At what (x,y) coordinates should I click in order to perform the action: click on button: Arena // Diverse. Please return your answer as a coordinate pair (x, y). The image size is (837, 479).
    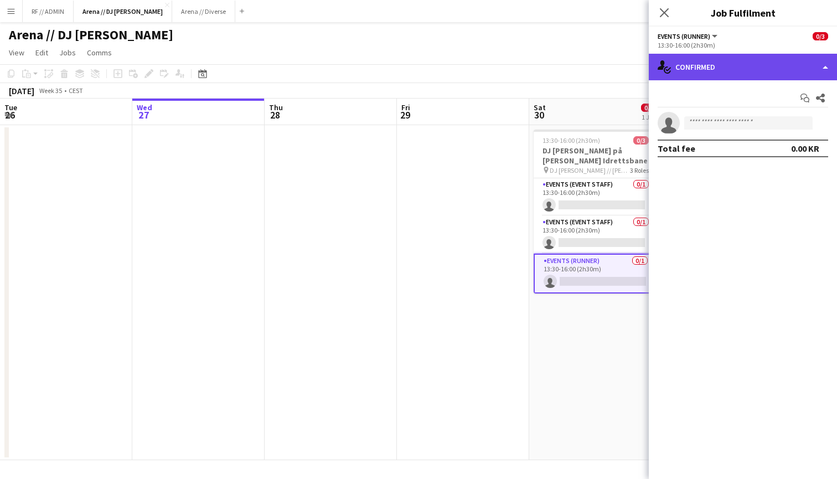
    Looking at the image, I should click on (204, 11).